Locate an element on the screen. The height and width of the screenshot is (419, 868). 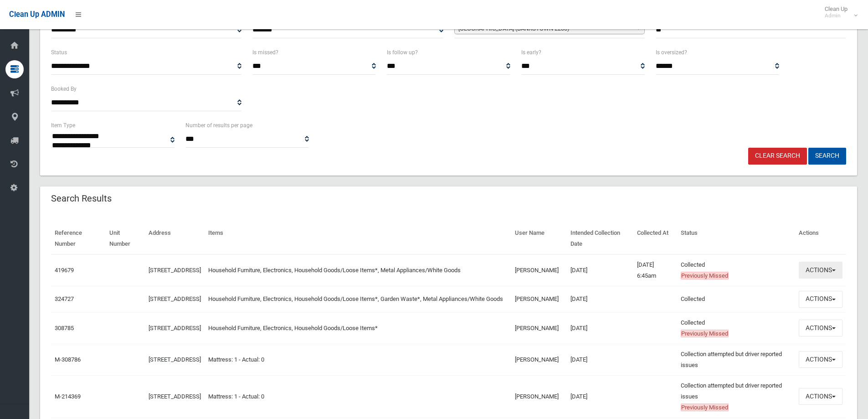
button: Search is located at coordinates (827, 156).